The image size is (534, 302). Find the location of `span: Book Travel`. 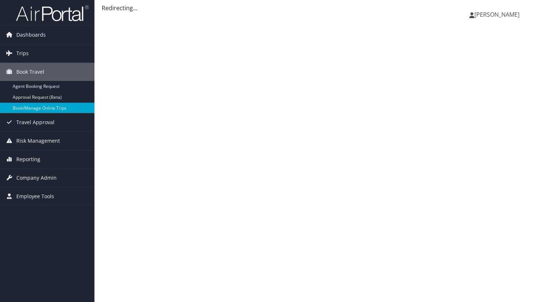

span: Book Travel is located at coordinates (30, 72).